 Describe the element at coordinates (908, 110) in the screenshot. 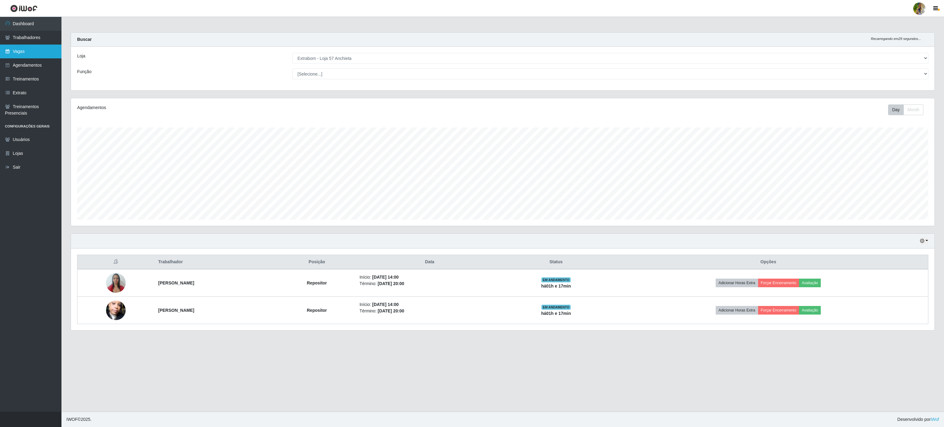

I see `div: Toolbar with button groups` at that location.